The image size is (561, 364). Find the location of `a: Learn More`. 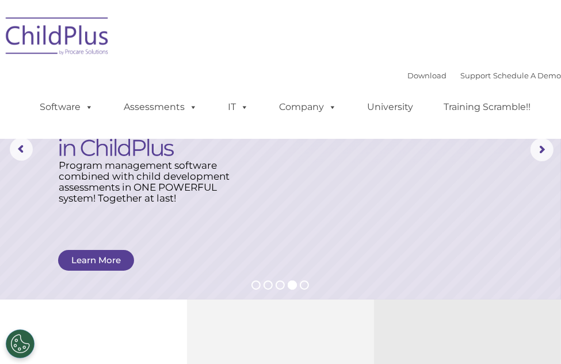

a: Learn More is located at coordinates (96, 260).